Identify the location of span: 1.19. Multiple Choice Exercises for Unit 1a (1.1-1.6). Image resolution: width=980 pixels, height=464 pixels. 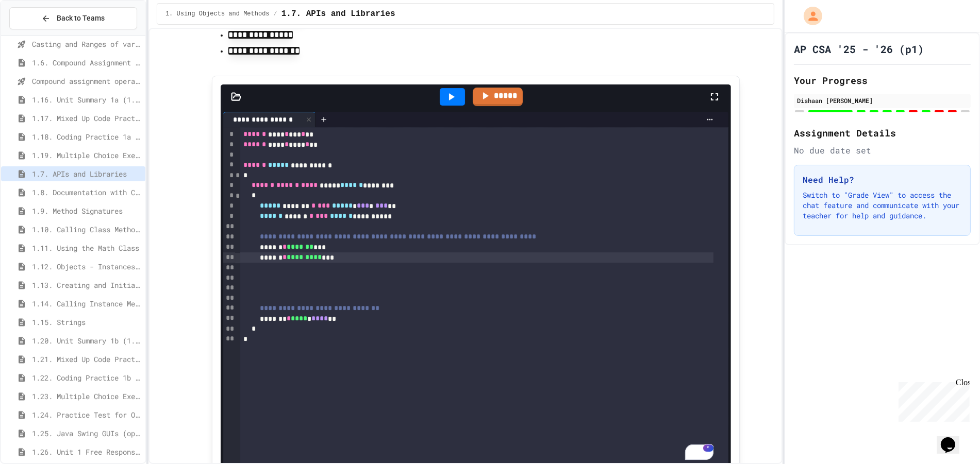
(87, 155).